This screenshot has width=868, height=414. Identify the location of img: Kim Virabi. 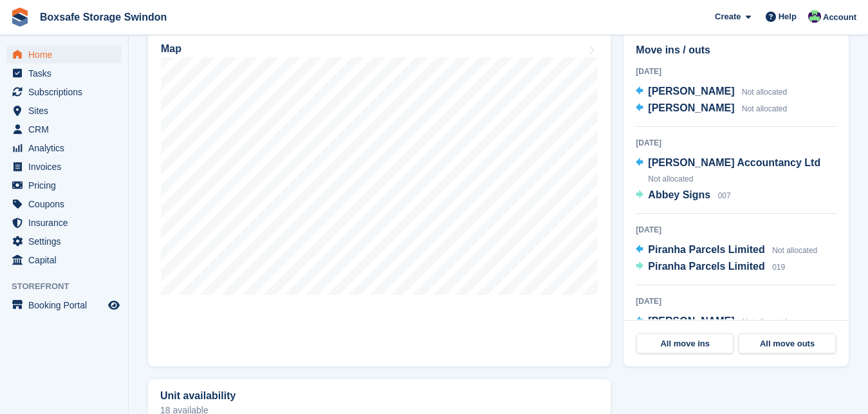
(814, 17).